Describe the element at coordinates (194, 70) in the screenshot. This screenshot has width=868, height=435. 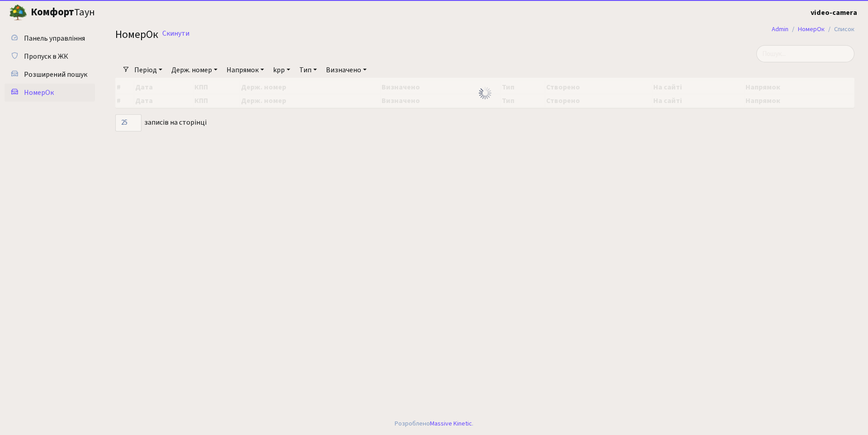
I see `a: Держ. номер` at that location.